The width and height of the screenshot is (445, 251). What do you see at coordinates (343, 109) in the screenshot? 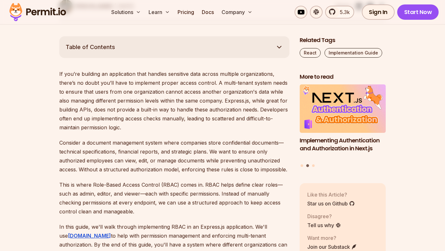
I see `img: Implementing Authentication and Authorization in Next.js` at bounding box center [343, 109].